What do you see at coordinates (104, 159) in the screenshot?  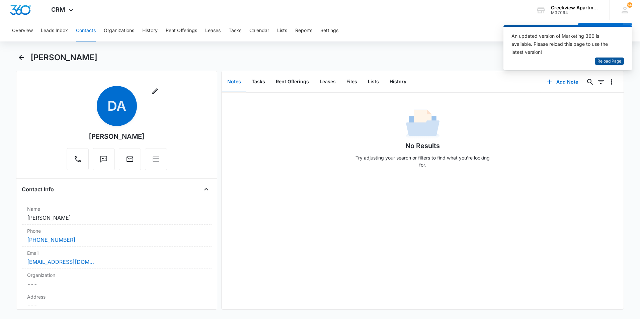 I see `button: Text` at bounding box center [104, 159].